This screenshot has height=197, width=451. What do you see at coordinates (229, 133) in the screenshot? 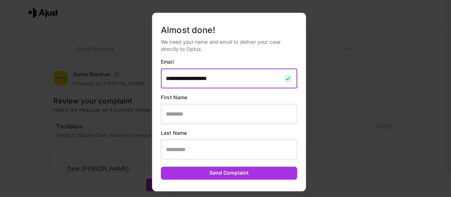
I see `p: Last Name` at bounding box center [229, 133].